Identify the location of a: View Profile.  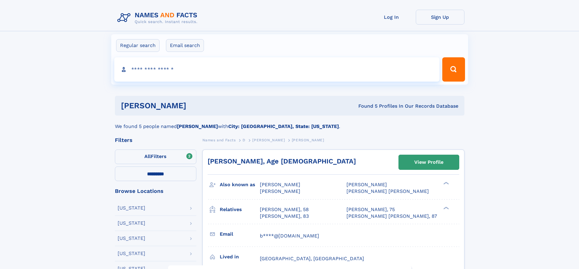
(428, 162).